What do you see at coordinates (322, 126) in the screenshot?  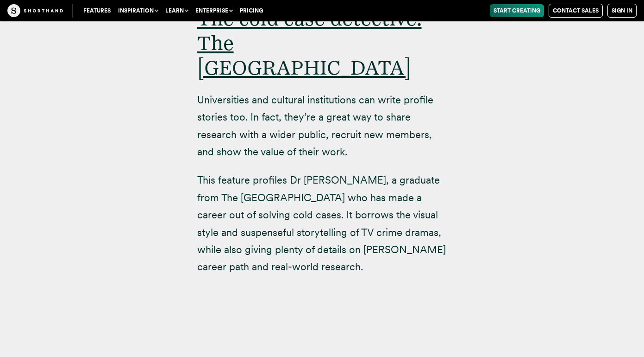 I see `p: Universities and cultural institutions can write profile stories too. In fact, they’re a great wa...` at bounding box center [322, 126].